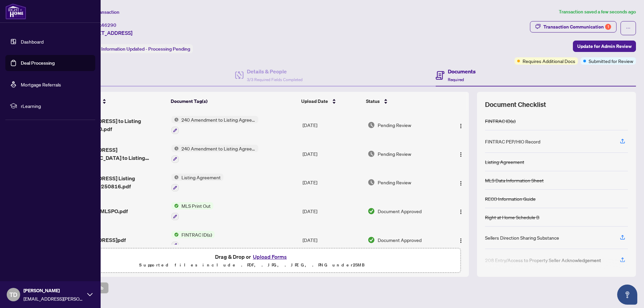  Describe the element at coordinates (543, 260) in the screenshot. I see `div: 208 Entry/Access to Property Seller Acknowledgement` at that location.